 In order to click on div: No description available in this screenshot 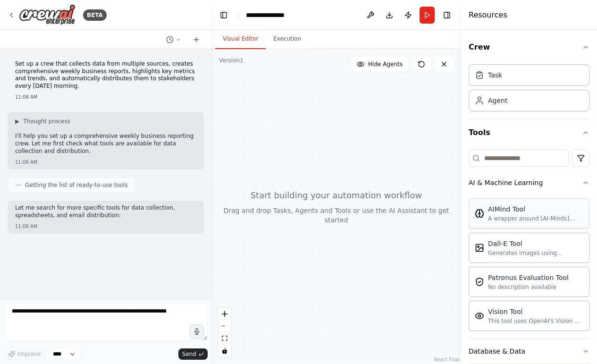, I will do `click(528, 287)`.